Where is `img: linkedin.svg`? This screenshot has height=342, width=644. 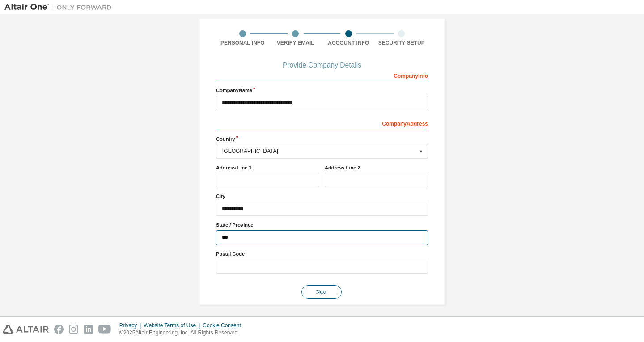 img: linkedin.svg is located at coordinates (88, 329).